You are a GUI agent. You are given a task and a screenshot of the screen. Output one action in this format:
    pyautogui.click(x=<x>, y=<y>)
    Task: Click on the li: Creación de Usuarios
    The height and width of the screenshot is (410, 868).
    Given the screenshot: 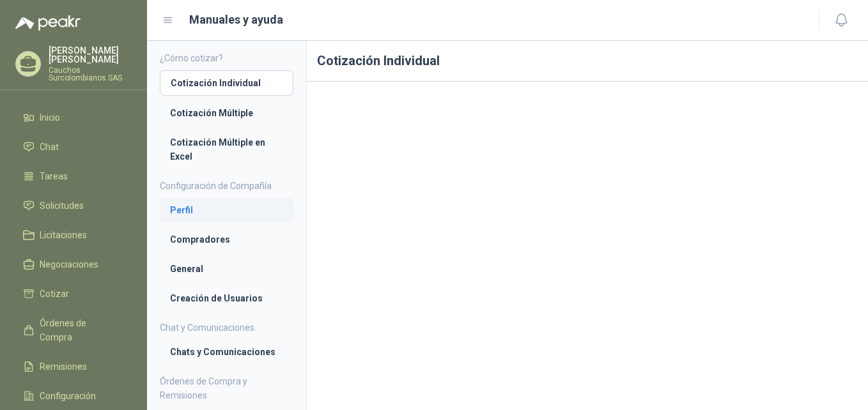 What is the action you would take?
    pyautogui.click(x=226, y=298)
    